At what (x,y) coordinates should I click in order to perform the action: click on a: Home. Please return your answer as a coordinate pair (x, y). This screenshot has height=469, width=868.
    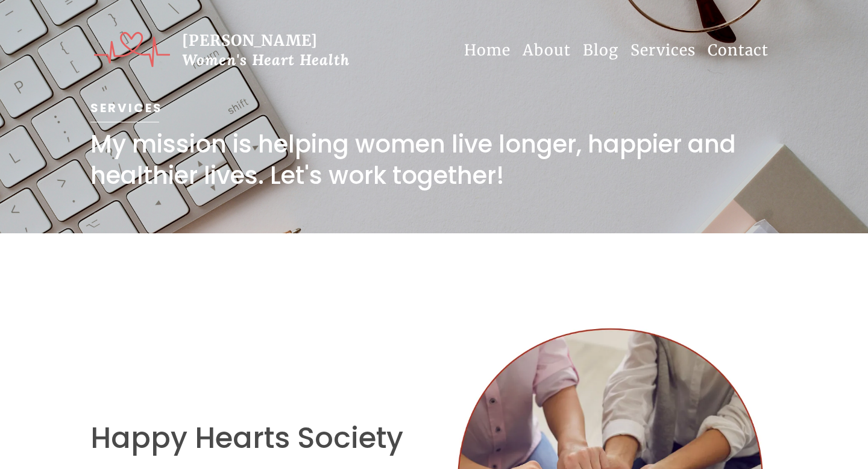
    Looking at the image, I should click on (487, 50).